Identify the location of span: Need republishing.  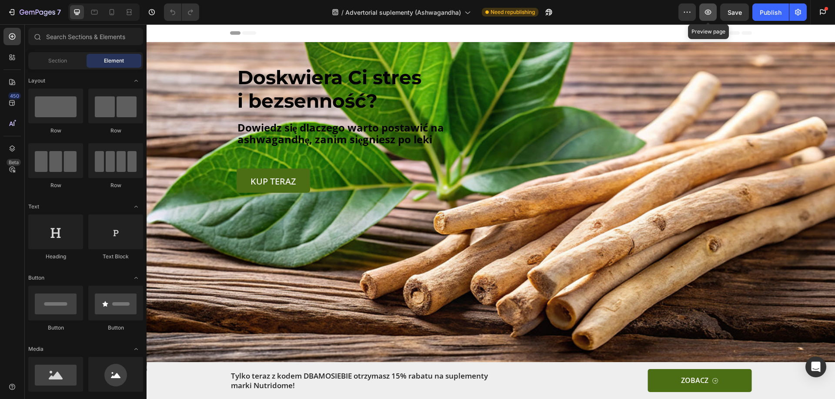
(512, 12).